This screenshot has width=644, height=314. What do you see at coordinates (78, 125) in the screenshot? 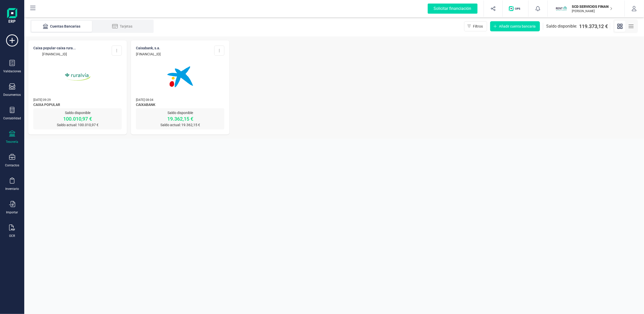
I see `p: Saldo actual: 100.010,97 €` at bounding box center [78, 125].